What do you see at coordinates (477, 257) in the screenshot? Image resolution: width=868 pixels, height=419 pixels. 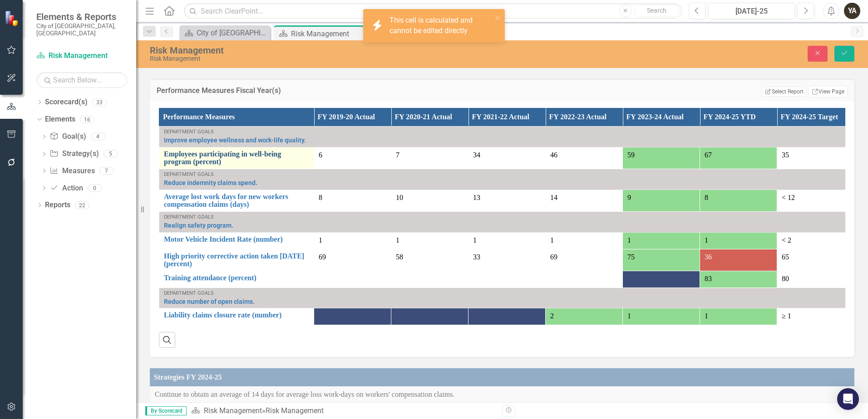 I see `span: 33` at bounding box center [477, 257].